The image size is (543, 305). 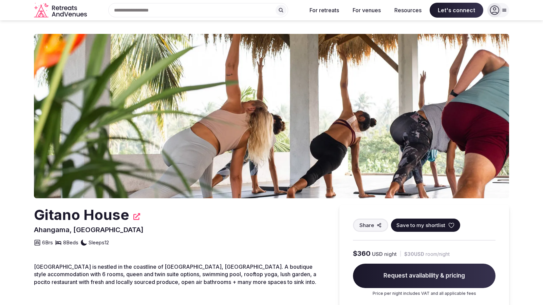 I want to click on span: 6 Brs, so click(x=48, y=243).